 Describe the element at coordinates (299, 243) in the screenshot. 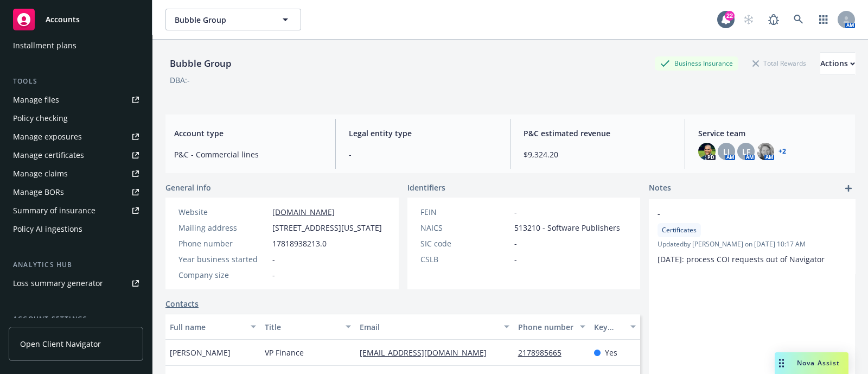

I see `span: 17818938213.0` at that location.